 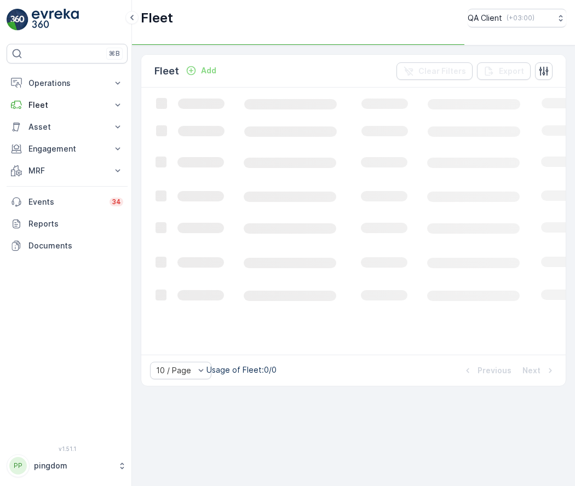 I want to click on a: Reports, so click(x=67, y=224).